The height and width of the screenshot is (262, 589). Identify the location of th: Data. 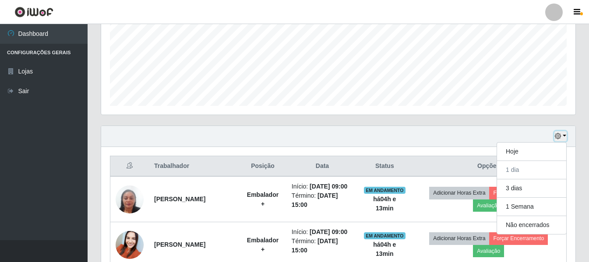
(323, 167).